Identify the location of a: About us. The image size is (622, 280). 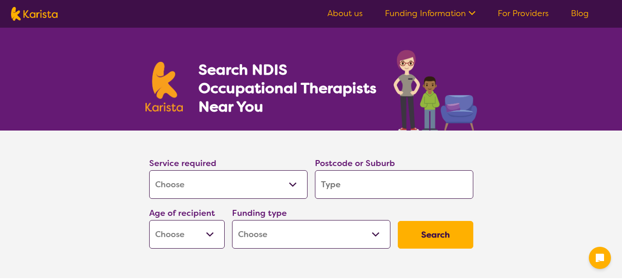
(345, 13).